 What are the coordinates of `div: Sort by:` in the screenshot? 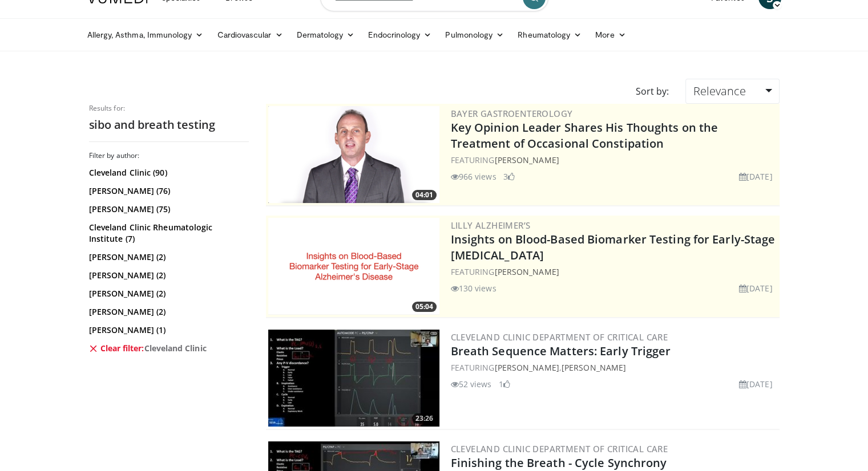 It's located at (651, 91).